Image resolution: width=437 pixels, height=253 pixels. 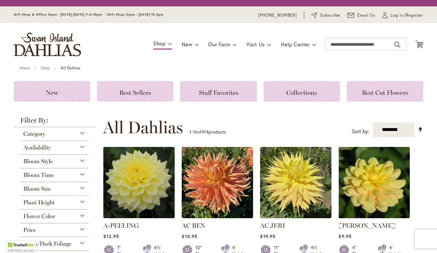 What do you see at coordinates (135, 91) in the screenshot?
I see `a: Best Sellers` at bounding box center [135, 91].